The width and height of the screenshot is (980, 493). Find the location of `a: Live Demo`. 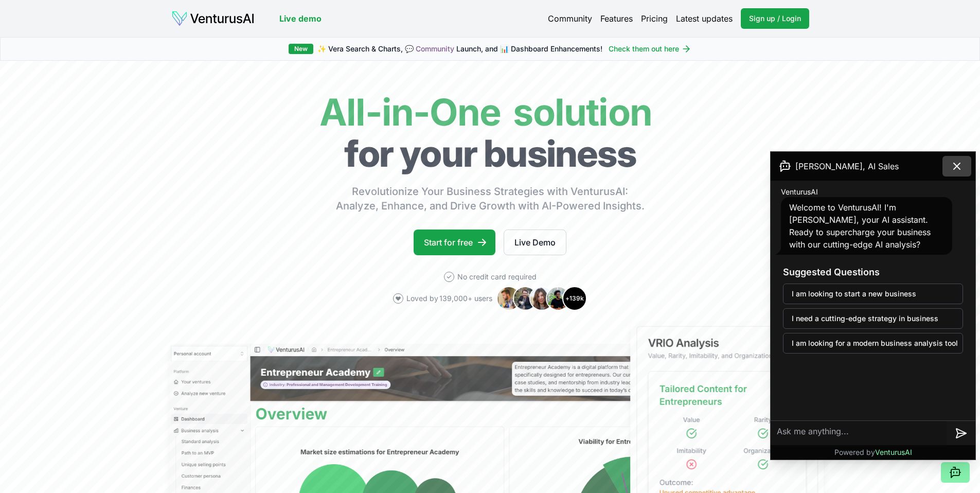

a: Live Demo is located at coordinates (535, 243).